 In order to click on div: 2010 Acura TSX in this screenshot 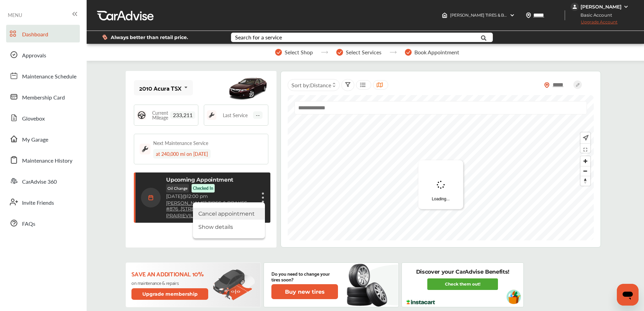, I will do `click(160, 88)`.